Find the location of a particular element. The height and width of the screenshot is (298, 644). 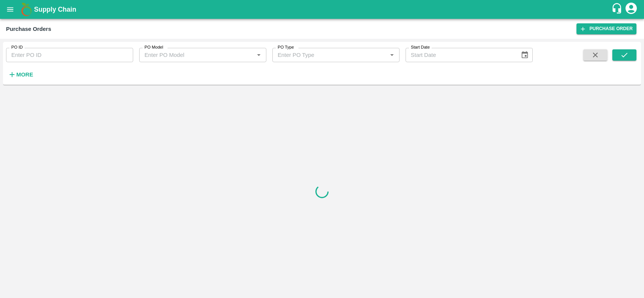

input: Enter PO Type is located at coordinates (330, 55).